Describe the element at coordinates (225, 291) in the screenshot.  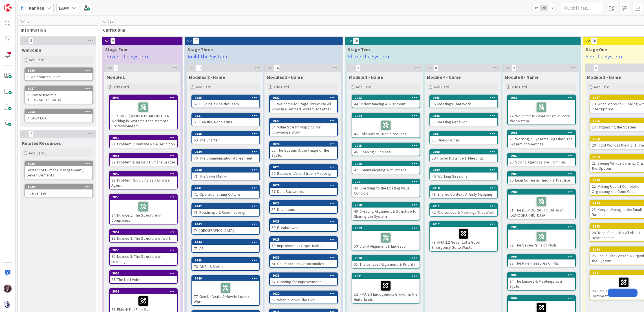
I see `div: 204677. Gemba Visits & How to Look at Work` at that location.